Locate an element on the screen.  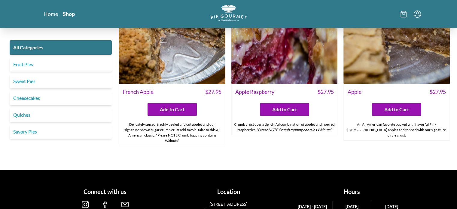
a: All Categories is located at coordinates (61, 47).